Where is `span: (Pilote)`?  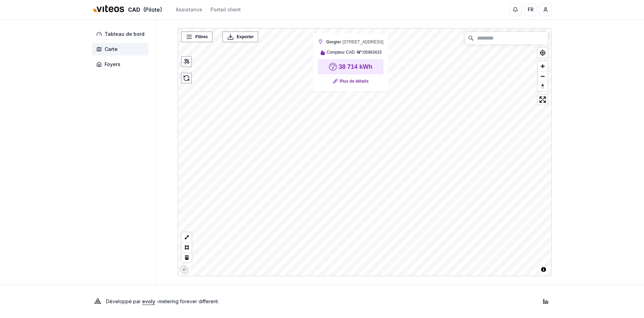 span: (Pilote) is located at coordinates (152, 10).